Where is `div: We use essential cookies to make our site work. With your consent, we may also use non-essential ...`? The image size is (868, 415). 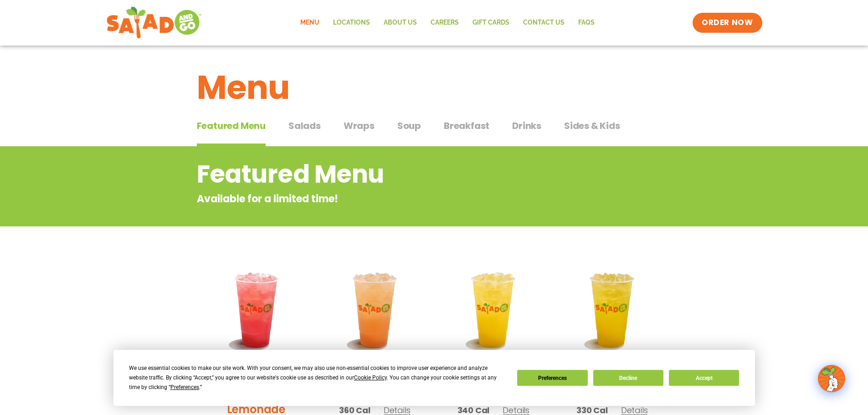 div: We use essential cookies to make our site work. With your consent, we may also use non-essential ... is located at coordinates (318, 378).